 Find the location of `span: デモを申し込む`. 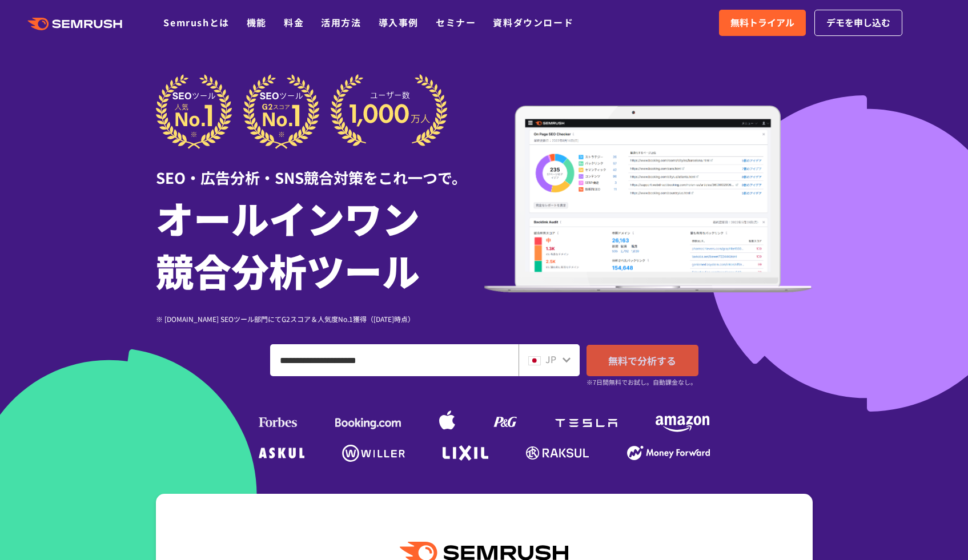

span: デモを申し込む is located at coordinates (858, 23).